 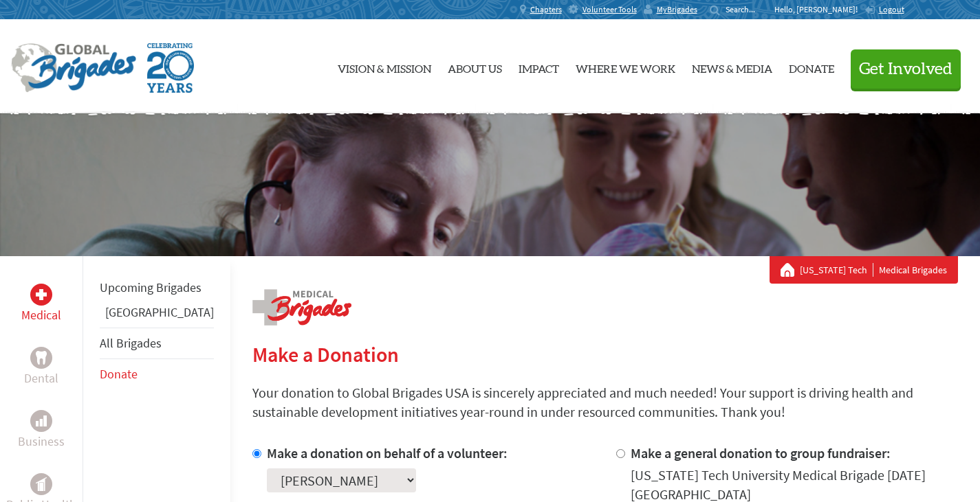 I want to click on a: MedicalMedical, so click(x=42, y=305).